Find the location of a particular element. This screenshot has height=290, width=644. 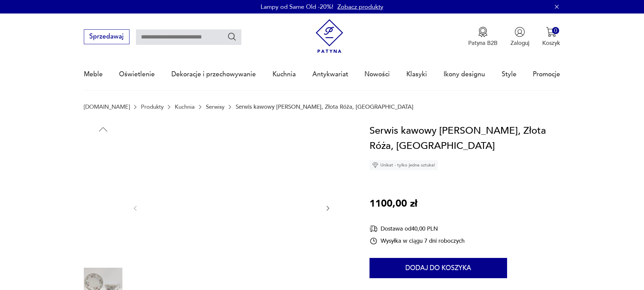

button: Zaloguj is located at coordinates (520, 37).